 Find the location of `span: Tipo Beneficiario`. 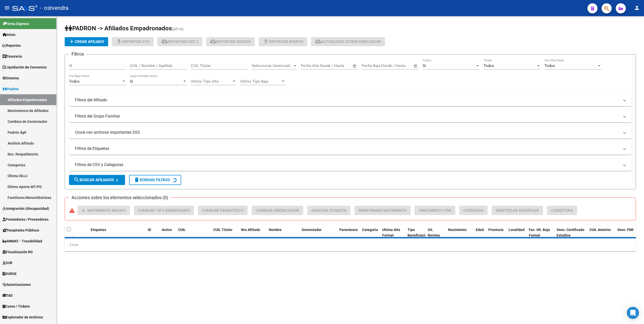

span: Tipo Beneficiario is located at coordinates (418, 232).